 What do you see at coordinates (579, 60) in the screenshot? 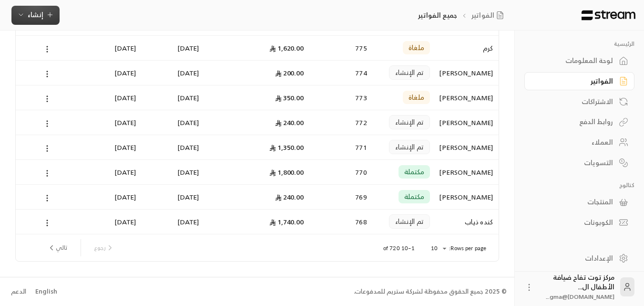
I see `a: لوحة المعلومات` at bounding box center [579, 60].